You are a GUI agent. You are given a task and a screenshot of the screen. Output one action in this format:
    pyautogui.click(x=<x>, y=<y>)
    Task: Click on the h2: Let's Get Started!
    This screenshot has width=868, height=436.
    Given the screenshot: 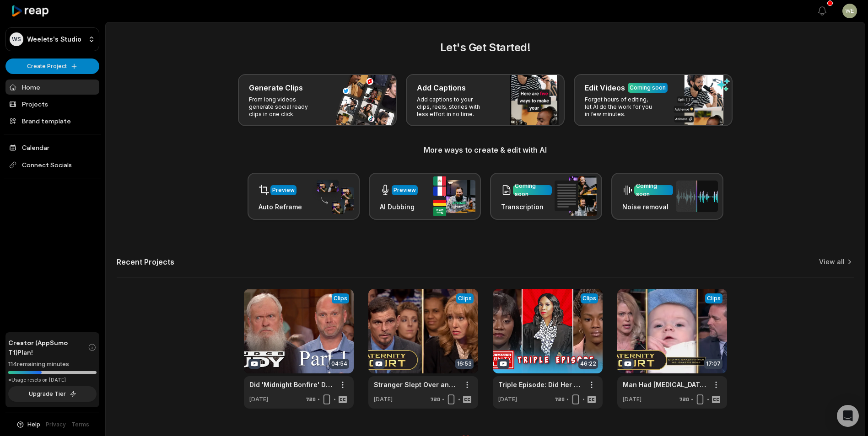 What is the action you would take?
    pyautogui.click(x=485, y=48)
    